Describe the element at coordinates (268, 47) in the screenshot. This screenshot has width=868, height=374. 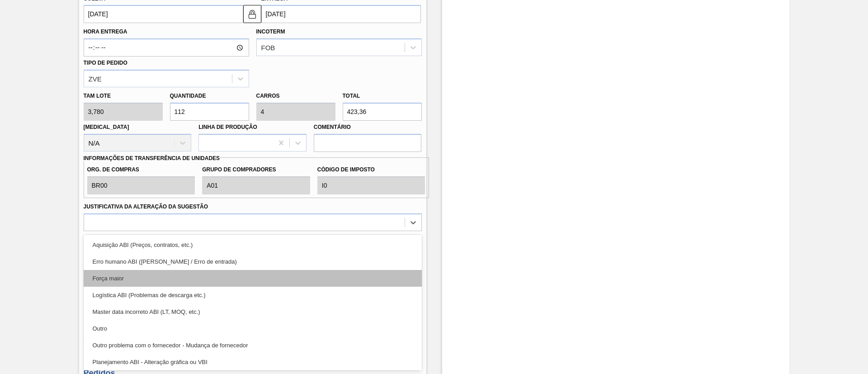
I see `div: FOB` at that location.